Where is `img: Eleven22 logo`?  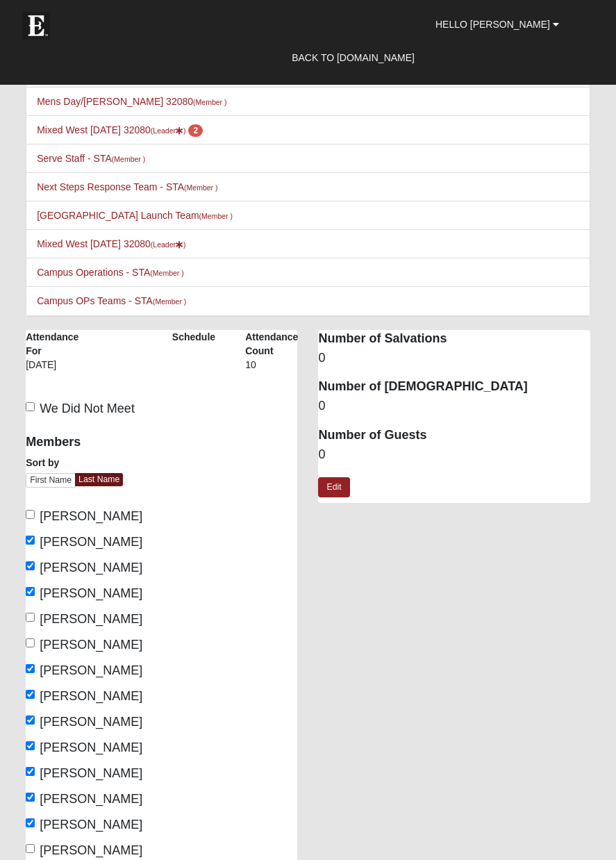
img: Eleven22 logo is located at coordinates (36, 26).